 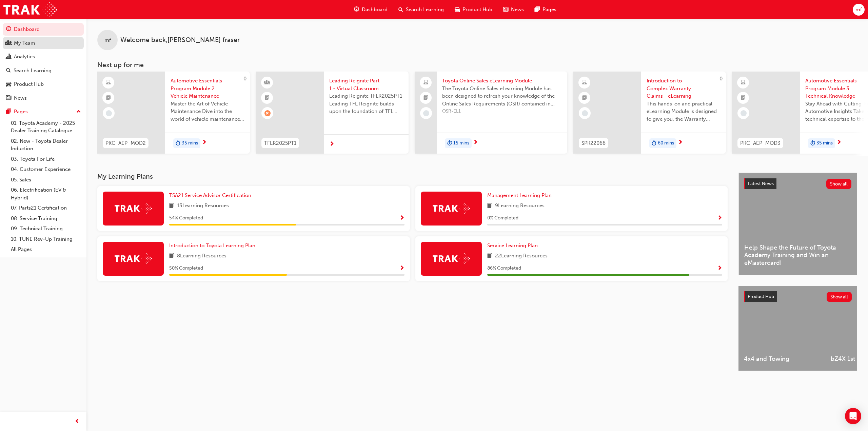 I want to click on a: 06. Electrification (EV & Hybrid), so click(x=46, y=194).